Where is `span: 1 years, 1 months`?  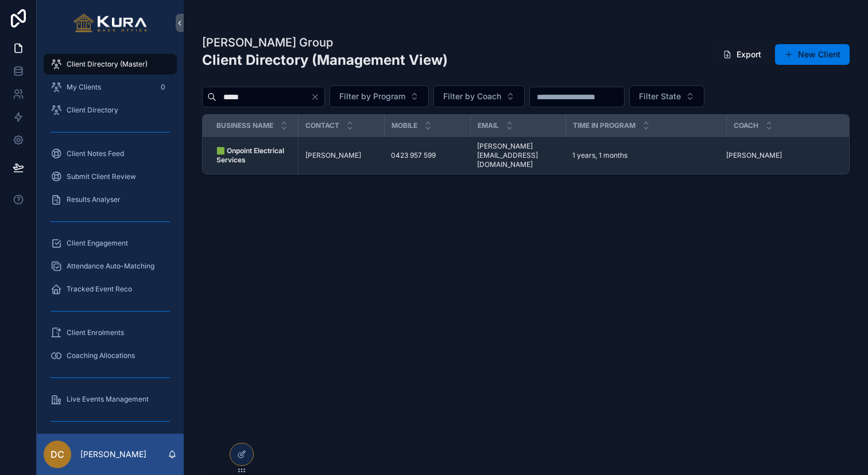
span: 1 years, 1 months is located at coordinates (600, 155).